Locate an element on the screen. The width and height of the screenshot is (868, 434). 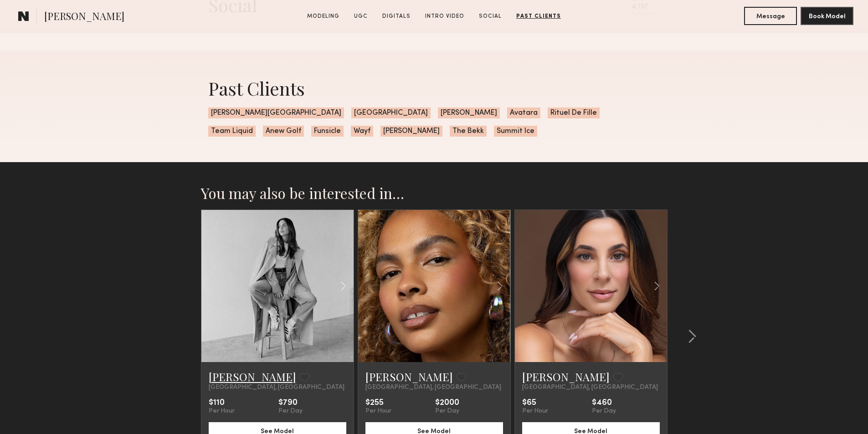
div: $790 is located at coordinates (290, 403).